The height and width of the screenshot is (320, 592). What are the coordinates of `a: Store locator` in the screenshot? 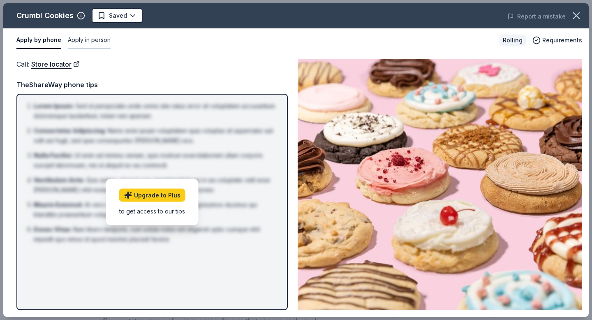 It's located at (56, 64).